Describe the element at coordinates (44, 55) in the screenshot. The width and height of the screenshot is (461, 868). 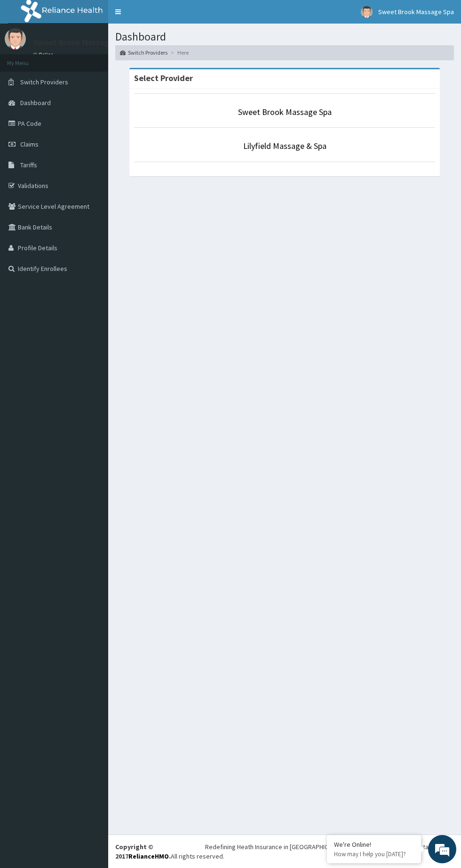
I see `a: Online` at that location.